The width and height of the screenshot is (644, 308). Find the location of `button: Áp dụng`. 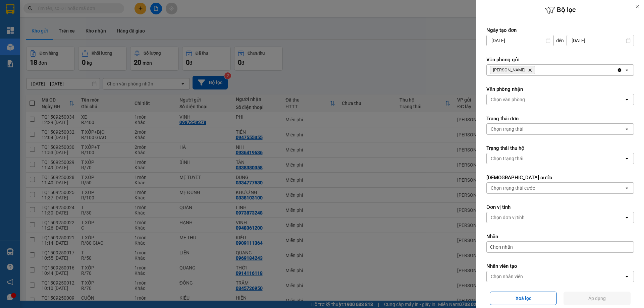

button: Áp dụng is located at coordinates (597, 298).